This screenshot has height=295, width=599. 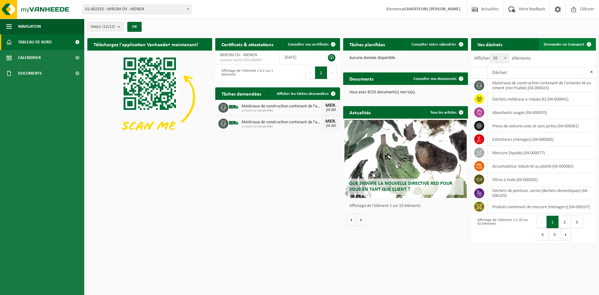 I want to click on span: Que signifie la nouvelle directive RED pour vous en tant que client ?, so click(x=401, y=186).